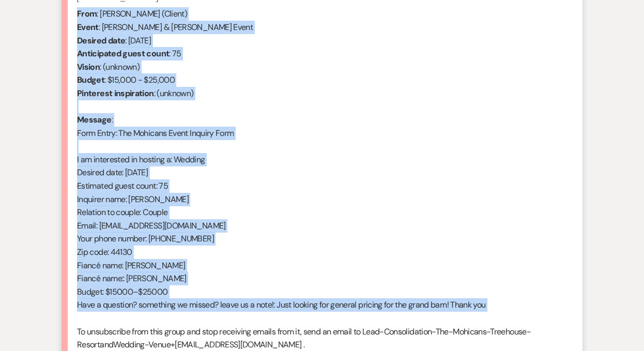  Describe the element at coordinates (90, 80) in the screenshot. I see `b: Budget` at that location.